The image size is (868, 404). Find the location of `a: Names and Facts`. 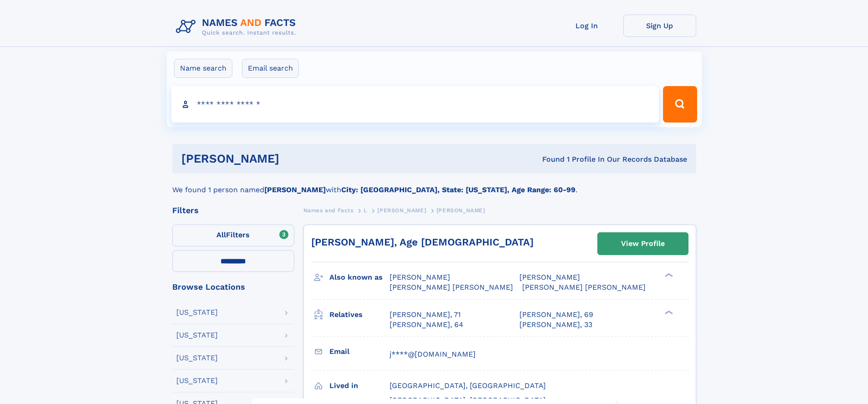

a: Names and Facts is located at coordinates (329, 210).